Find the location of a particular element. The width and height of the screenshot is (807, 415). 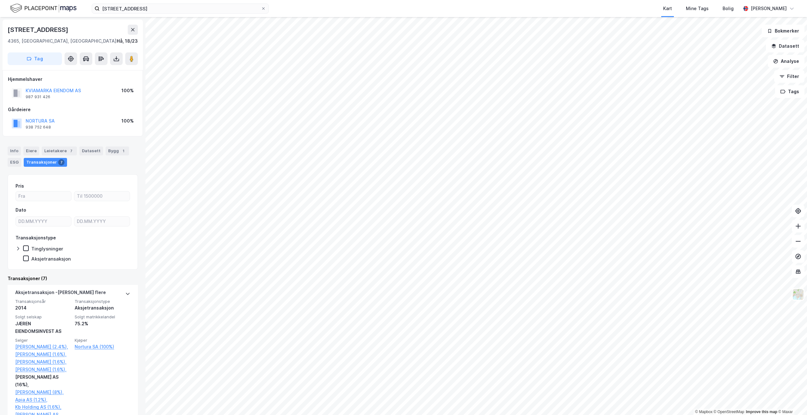

div: Dato is located at coordinates (21, 210).